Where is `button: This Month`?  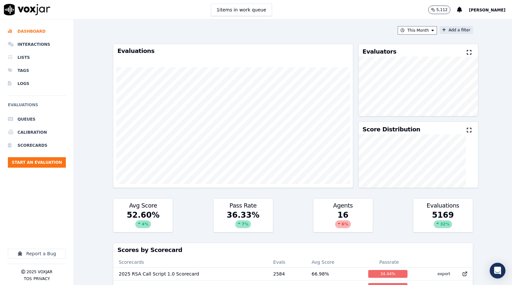
button: This Month is located at coordinates (417, 30).